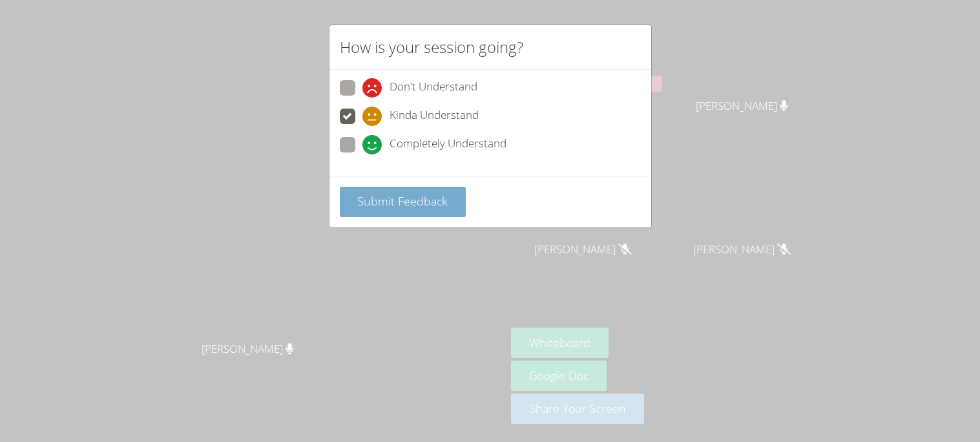 The height and width of the screenshot is (442, 980). What do you see at coordinates (402, 201) in the screenshot?
I see `span: Submit Feedback` at bounding box center [402, 201].